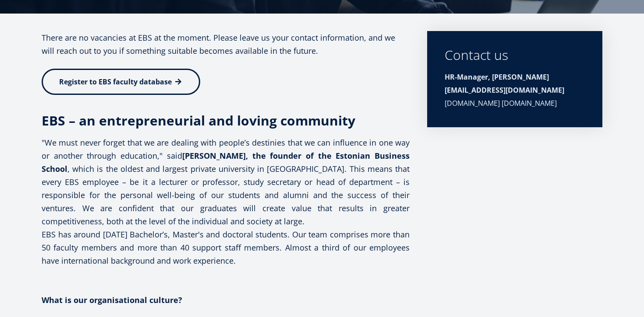 The width and height of the screenshot is (644, 317). Describe the element at coordinates (115, 82) in the screenshot. I see `span: Register to EBS faculty database` at that location.